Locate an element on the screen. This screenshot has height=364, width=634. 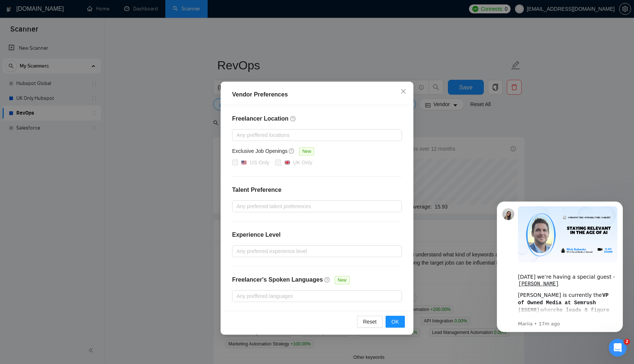
div: UK Only is located at coordinates (303, 162).